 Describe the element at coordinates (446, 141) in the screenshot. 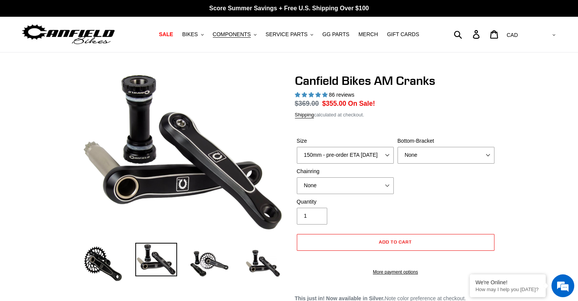

I see `label: Bottom-Bracket` at that location.